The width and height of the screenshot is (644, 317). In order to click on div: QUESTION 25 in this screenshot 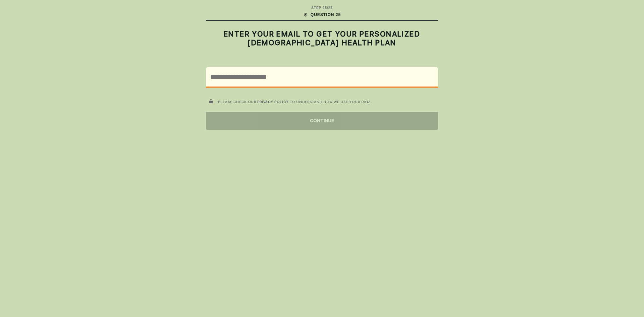, I will do `click(322, 15)`.